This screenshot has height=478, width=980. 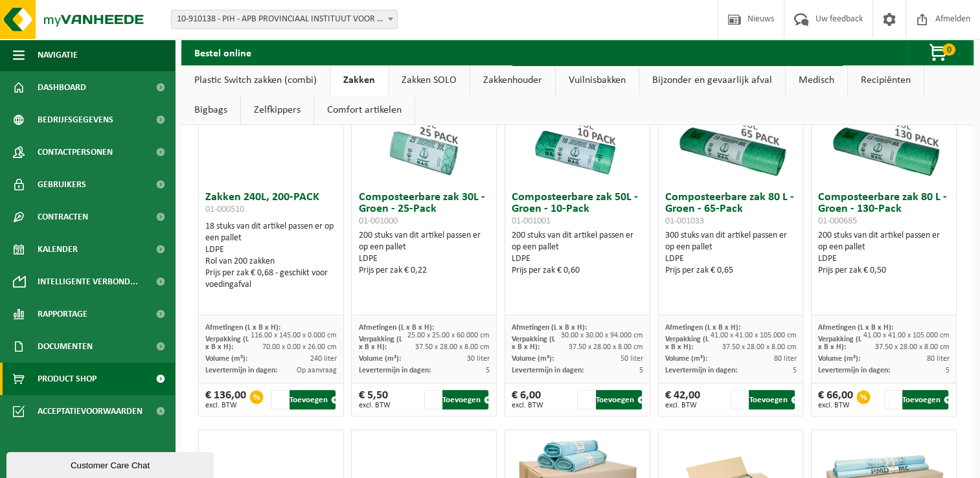 What do you see at coordinates (377, 221) in the screenshot?
I see `span: 01-001000` at bounding box center [377, 221].